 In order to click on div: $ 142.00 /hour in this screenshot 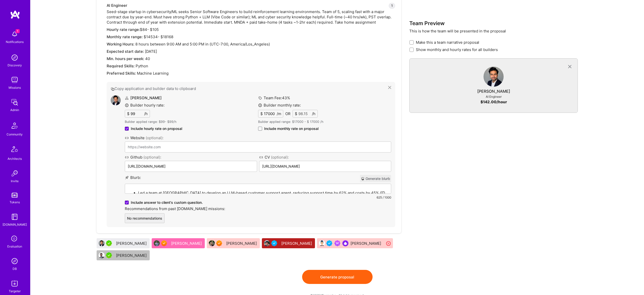, I will do `click(493, 102)`.